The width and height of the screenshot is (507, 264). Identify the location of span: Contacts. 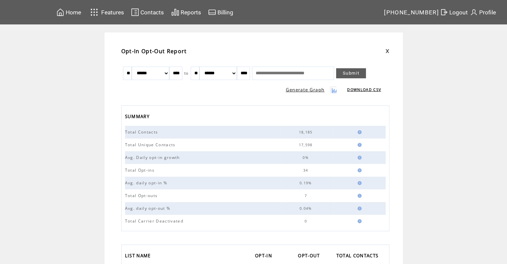
(152, 12).